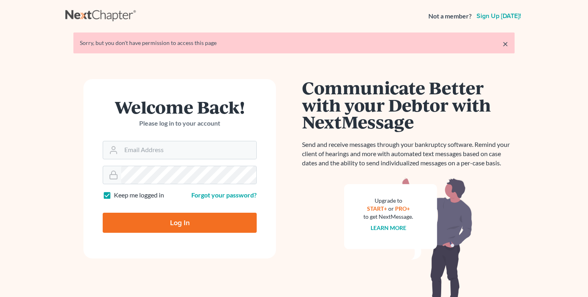  What do you see at coordinates (388, 200) in the screenshot?
I see `div: Upgrade to` at bounding box center [388, 200].